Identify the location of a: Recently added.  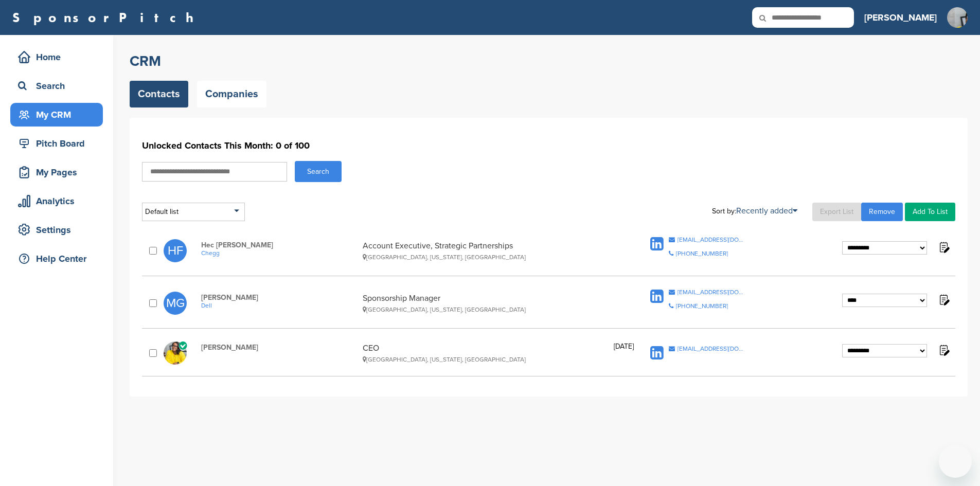
(766, 211).